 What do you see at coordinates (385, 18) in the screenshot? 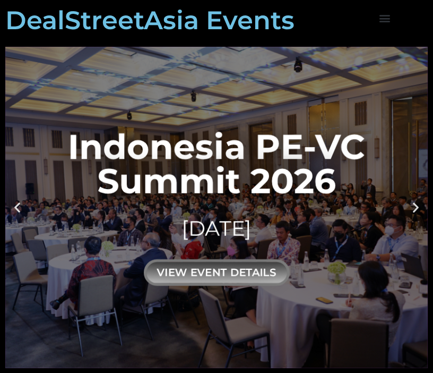
I see `div: Menu Toggle` at bounding box center [385, 18].